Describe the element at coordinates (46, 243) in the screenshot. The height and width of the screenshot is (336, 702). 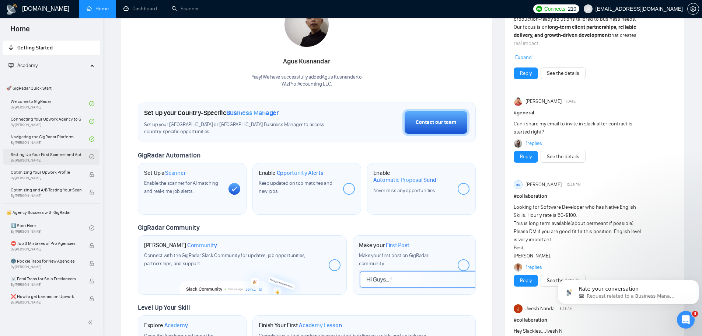
I see `span: ⛔ Top 3 Mistakes of Pro Agencies` at that location.